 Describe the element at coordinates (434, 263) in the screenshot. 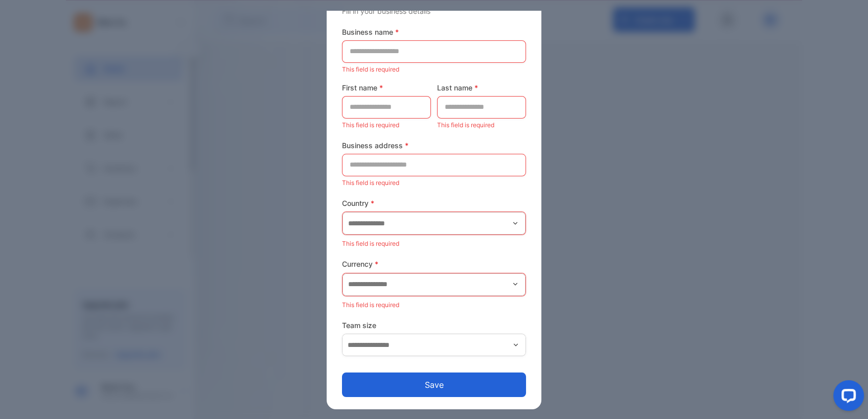

I see `label: Currency` at that location.